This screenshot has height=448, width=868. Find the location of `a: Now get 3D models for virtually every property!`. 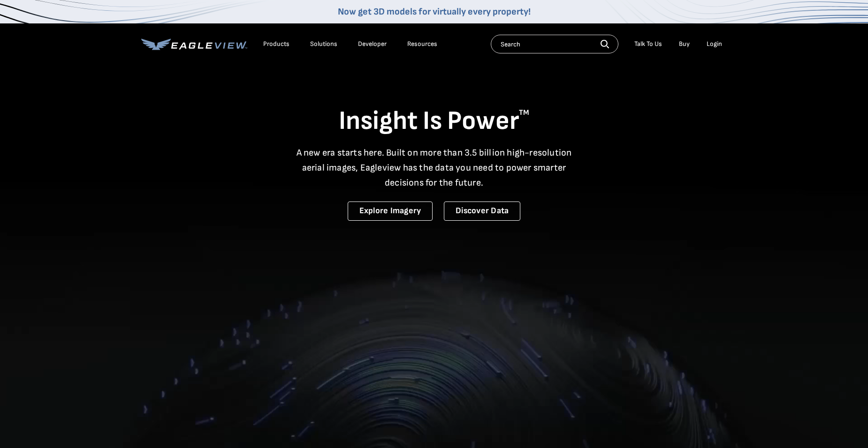

a: Now get 3D models for virtually every property! is located at coordinates (434, 11).